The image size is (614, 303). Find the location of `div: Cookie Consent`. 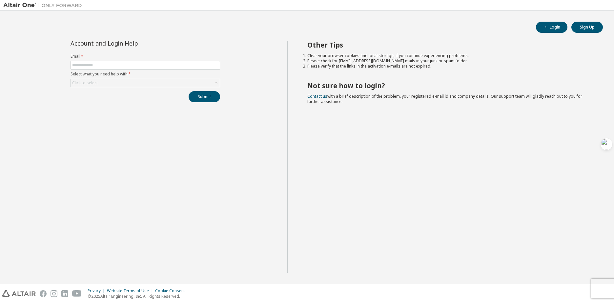

div: Cookie Consent is located at coordinates (172, 291).